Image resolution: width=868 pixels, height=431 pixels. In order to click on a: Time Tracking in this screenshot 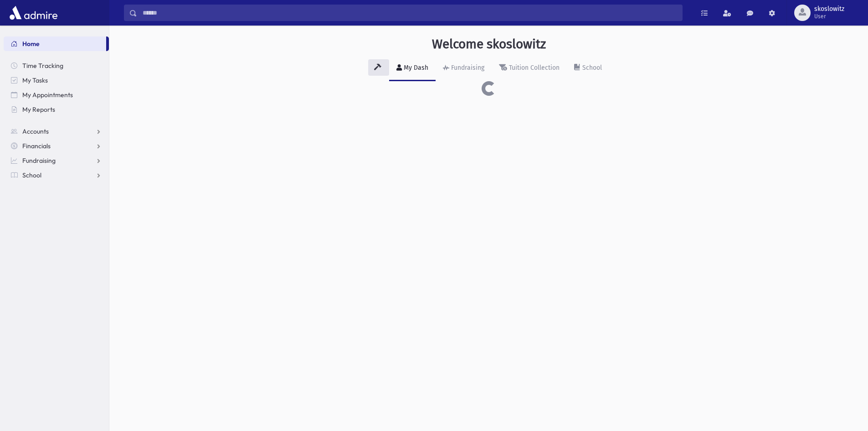, I will do `click(56, 66)`.